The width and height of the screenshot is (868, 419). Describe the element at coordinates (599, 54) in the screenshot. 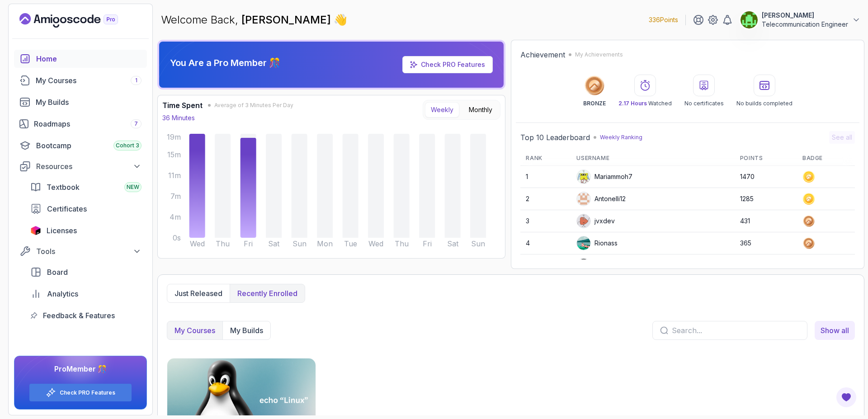

I see `p: My Achievements` at that location.